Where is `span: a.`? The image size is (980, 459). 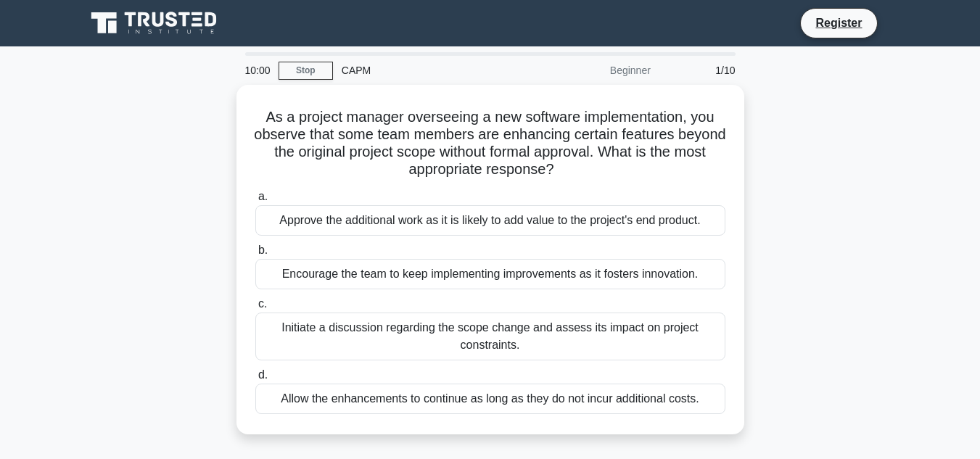 span: a. is located at coordinates (263, 196).